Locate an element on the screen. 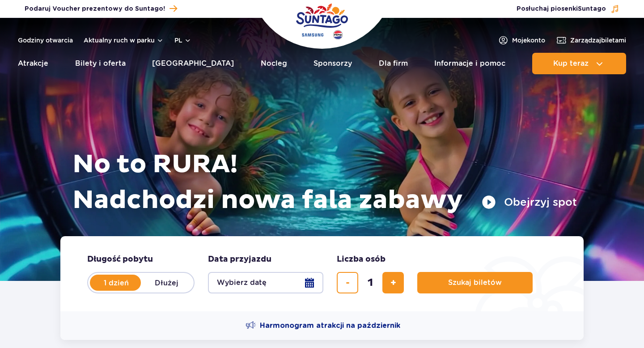 This screenshot has width=644, height=348. button: Obejrzyj spot is located at coordinates (529, 202).